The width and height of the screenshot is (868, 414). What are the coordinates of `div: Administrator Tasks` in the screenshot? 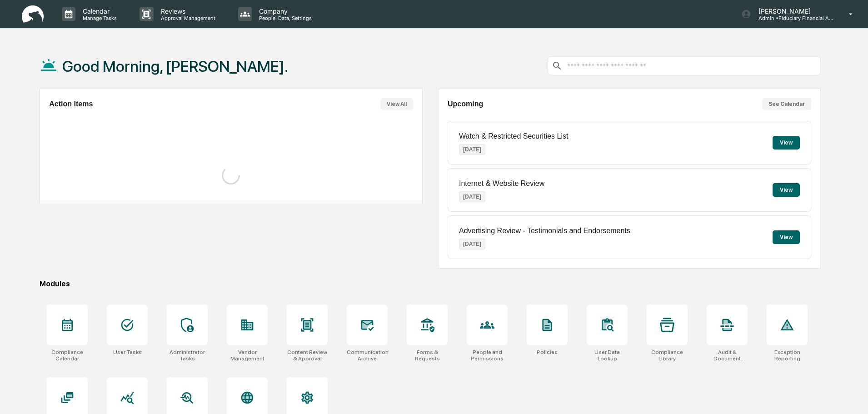 It's located at (187, 355).